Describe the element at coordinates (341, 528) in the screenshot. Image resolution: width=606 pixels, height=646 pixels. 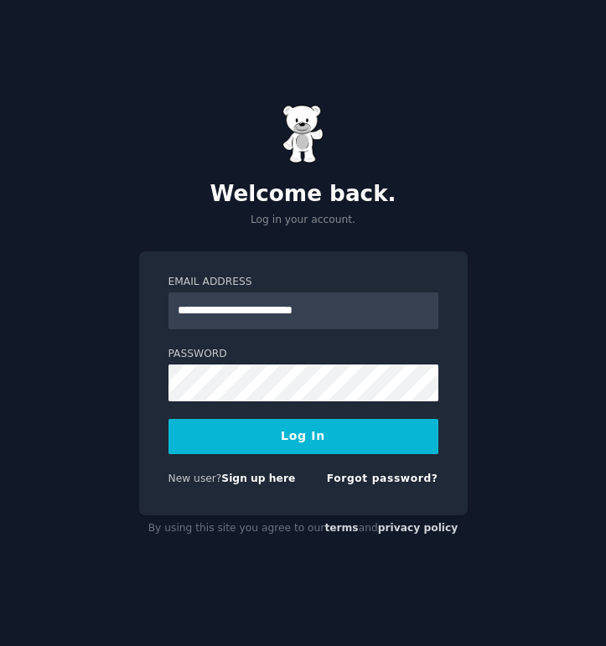
I see `a: terms` at that location.